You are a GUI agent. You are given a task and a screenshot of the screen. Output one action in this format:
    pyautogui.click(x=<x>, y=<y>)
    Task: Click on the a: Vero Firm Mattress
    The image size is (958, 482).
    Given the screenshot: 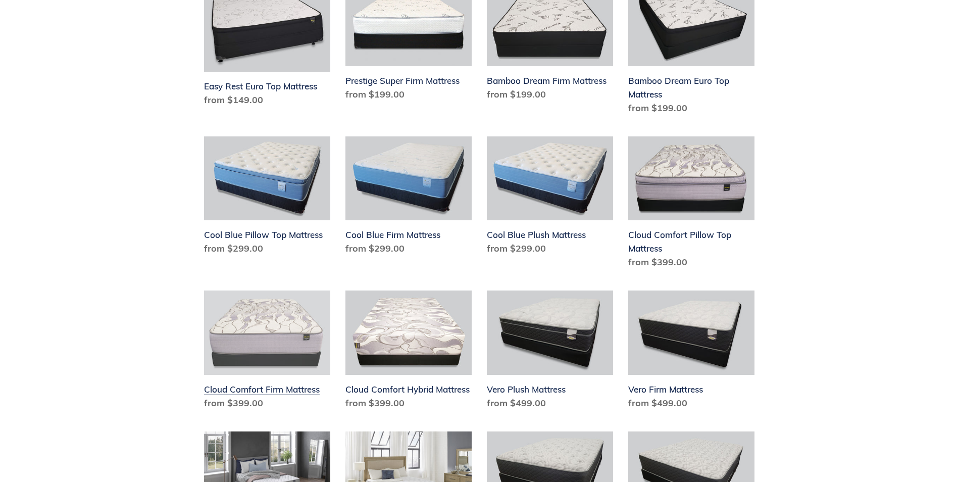 What is the action you would take?
    pyautogui.click(x=691, y=352)
    